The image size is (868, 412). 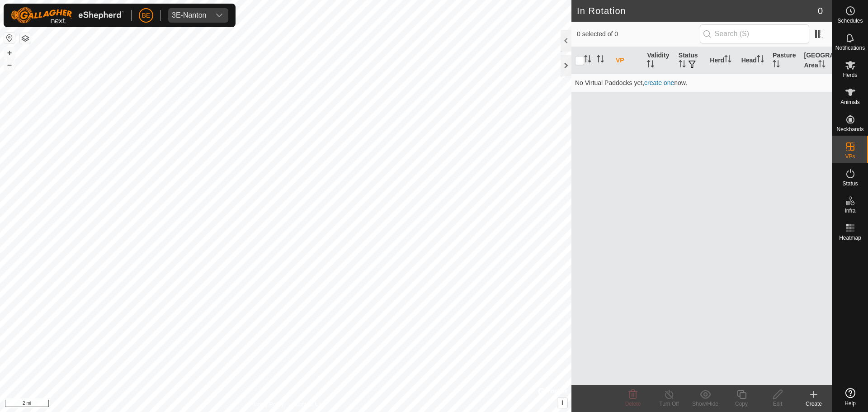 I want to click on input: Search (S), so click(x=755, y=34).